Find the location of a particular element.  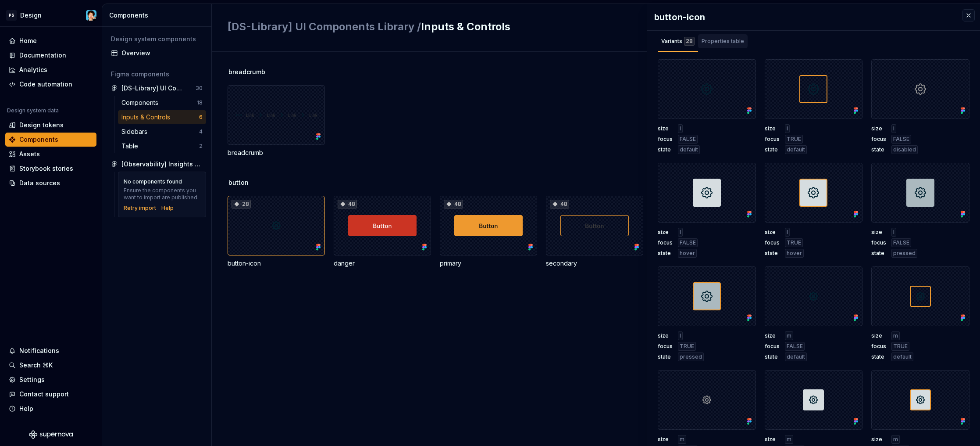

div: Documentation is located at coordinates (42, 56).